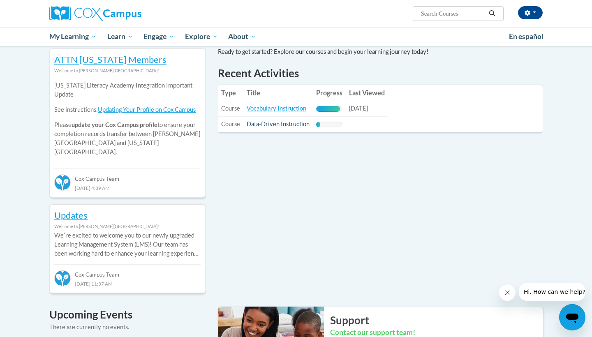 This screenshot has width=592, height=337. I want to click on th: Title, so click(278, 93).